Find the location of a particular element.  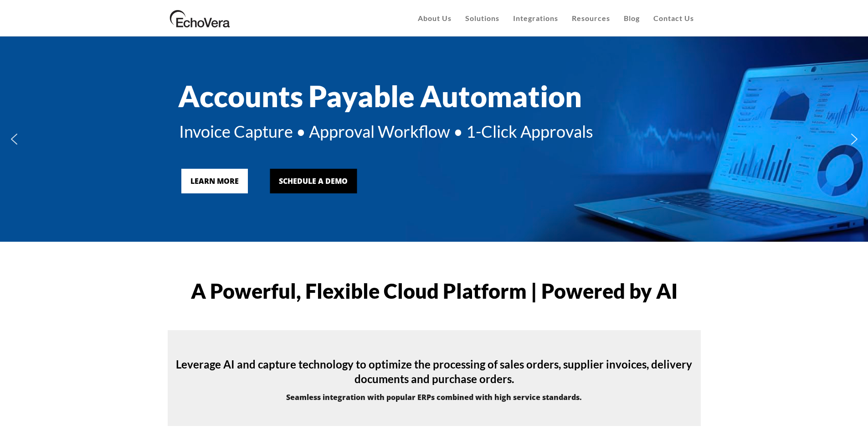

strong: Seamless integration with popular ERPs combined with high service standards. is located at coordinates (434, 398).